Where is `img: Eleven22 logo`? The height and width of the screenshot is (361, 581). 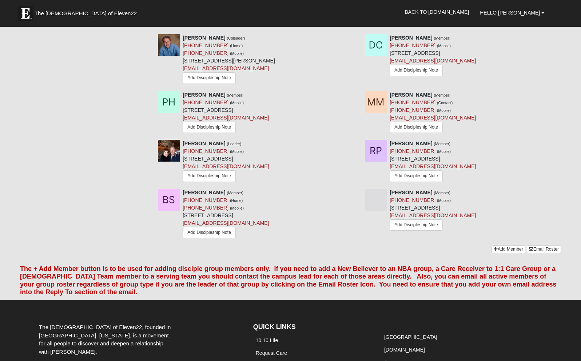 img: Eleven22 logo is located at coordinates (25, 13).